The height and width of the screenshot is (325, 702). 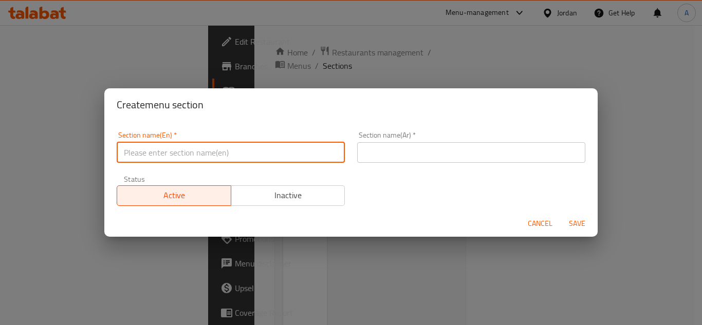 I want to click on button: Active, so click(x=174, y=196).